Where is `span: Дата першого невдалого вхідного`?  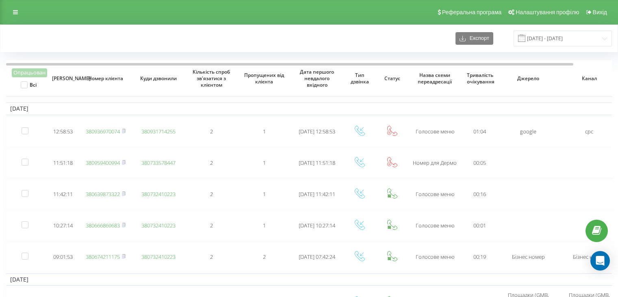
span: Дата першого невдалого вхідного is located at coordinates (317, 78).